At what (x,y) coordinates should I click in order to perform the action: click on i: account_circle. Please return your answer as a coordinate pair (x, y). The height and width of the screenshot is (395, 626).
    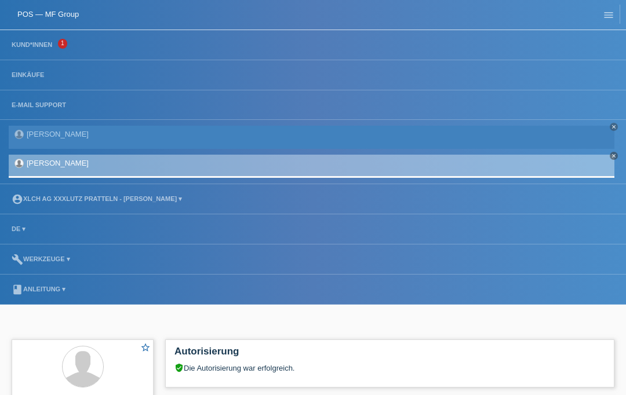
    Looking at the image, I should click on (17, 199).